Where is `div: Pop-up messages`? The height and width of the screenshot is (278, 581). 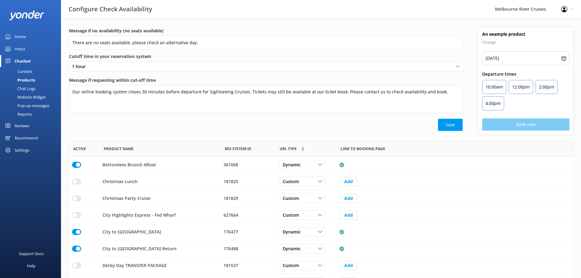
div: Pop-up messages is located at coordinates (27, 105).